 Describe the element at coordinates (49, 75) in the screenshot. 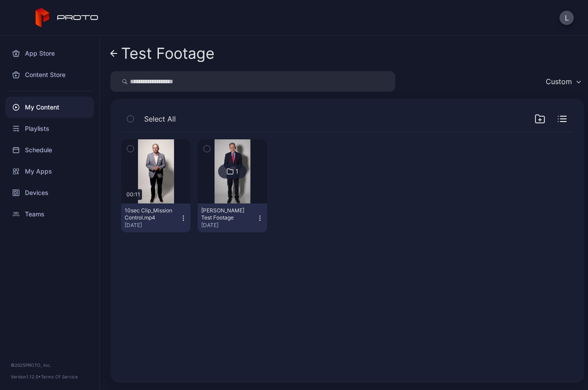

I see `div: Content Store` at that location.